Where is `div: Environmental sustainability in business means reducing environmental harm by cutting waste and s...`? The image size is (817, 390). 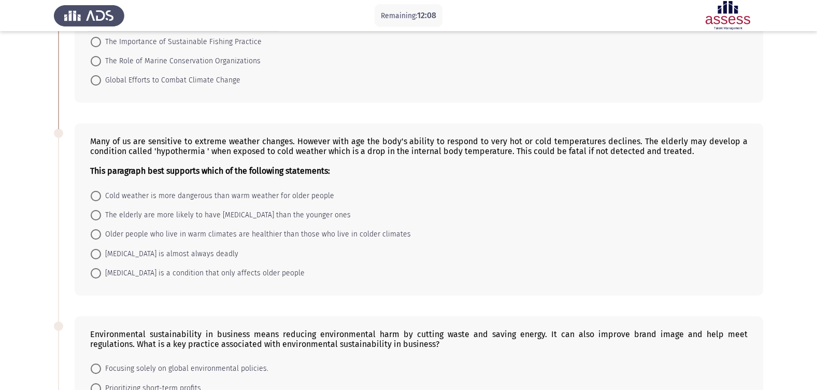 div: Environmental sustainability in business means reducing environmental harm by cutting waste and s... is located at coordinates (419, 339).